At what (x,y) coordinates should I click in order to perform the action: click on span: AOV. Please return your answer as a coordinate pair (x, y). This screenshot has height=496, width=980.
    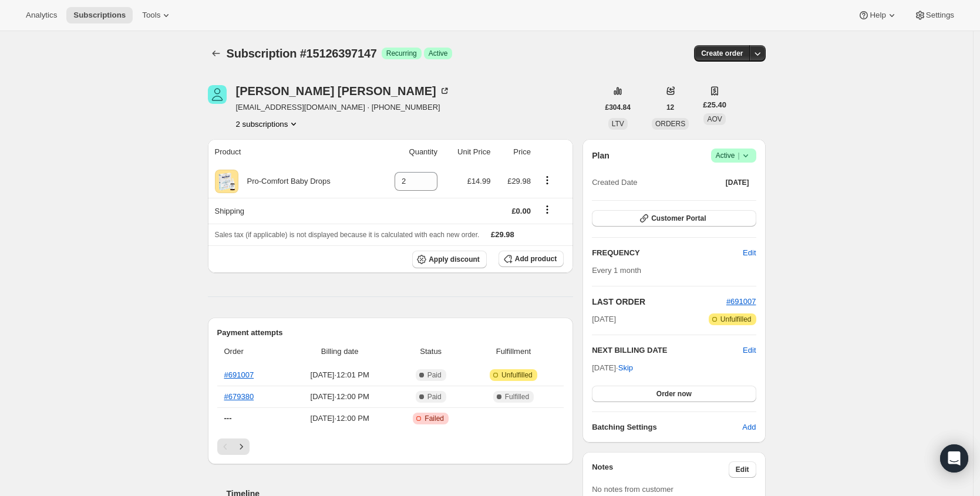
    Looking at the image, I should click on (714, 119).